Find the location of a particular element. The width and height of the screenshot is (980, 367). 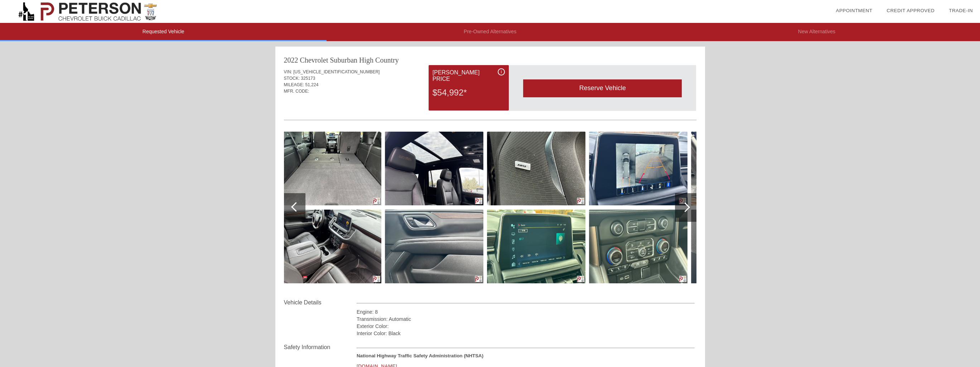

span: STOCK: is located at coordinates (292, 78).